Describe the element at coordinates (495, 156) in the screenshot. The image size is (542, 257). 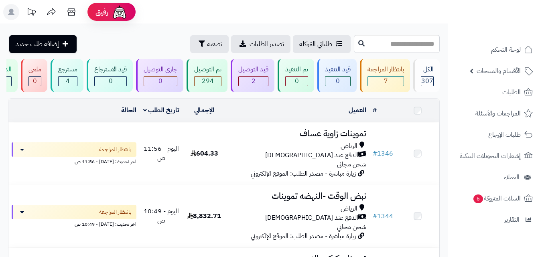
I see `a: إشعارات التحويلات البنكية` at that location.